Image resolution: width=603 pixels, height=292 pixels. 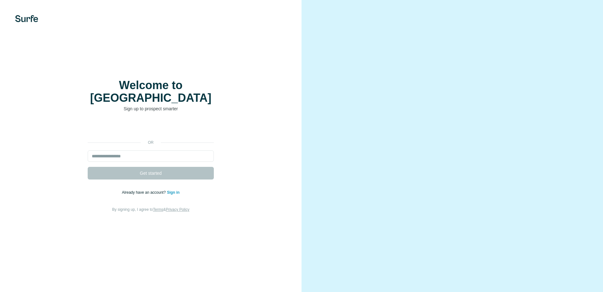 I want to click on a: Privacy Policy, so click(x=178, y=209).